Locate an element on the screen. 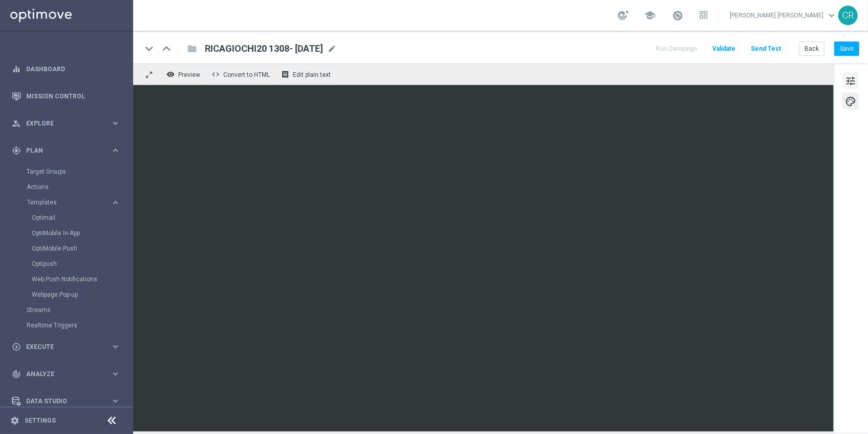 Image resolution: width=868 pixels, height=434 pixels. span: Templates is located at coordinates (64, 202).